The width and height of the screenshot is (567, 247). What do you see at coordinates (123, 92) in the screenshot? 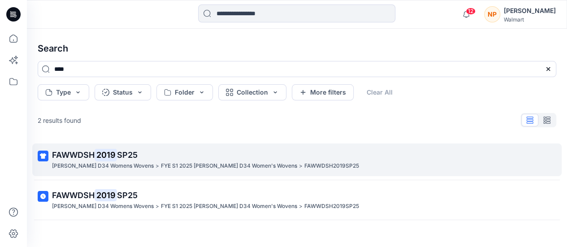
I see `button: Status` at bounding box center [123, 92].